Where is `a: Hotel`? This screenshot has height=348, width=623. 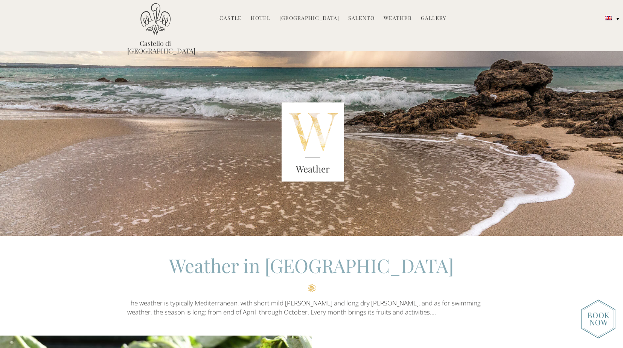 a: Hotel is located at coordinates (261, 18).